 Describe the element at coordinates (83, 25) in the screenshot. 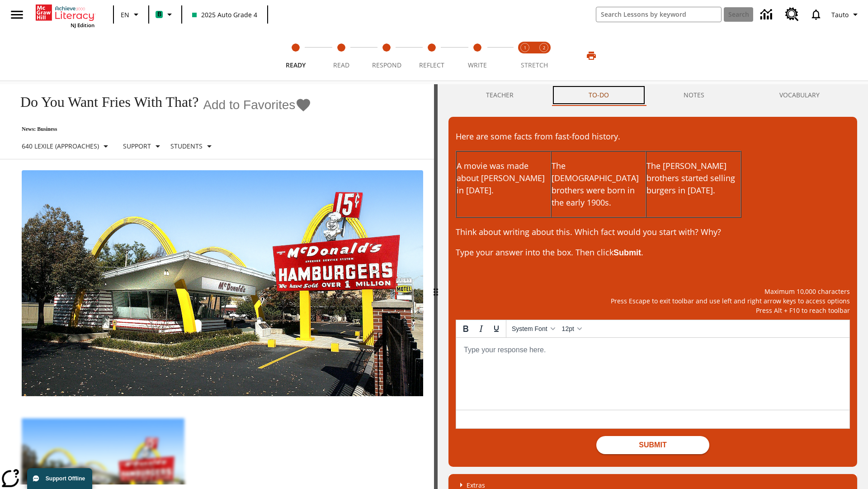

I see `span: NJ Edition` at that location.